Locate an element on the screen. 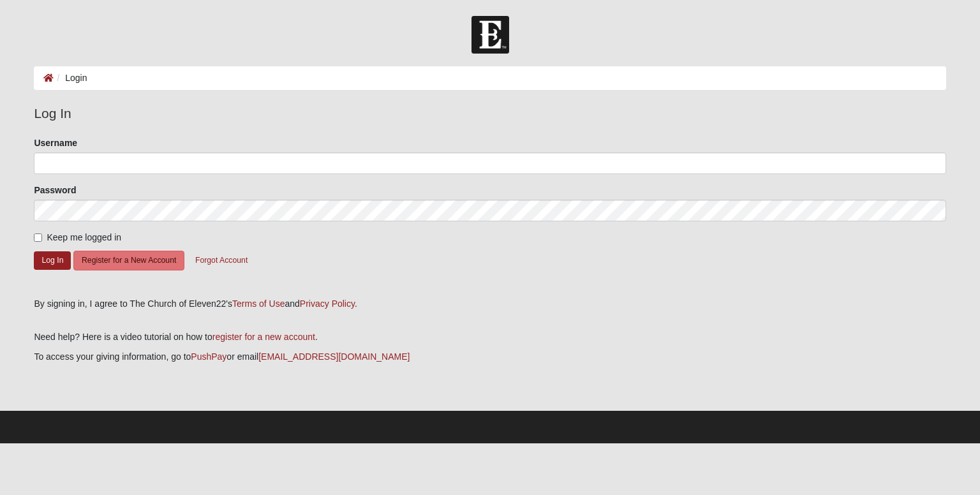 This screenshot has width=980, height=495. input: Keep me logged in is located at coordinates (37, 237).